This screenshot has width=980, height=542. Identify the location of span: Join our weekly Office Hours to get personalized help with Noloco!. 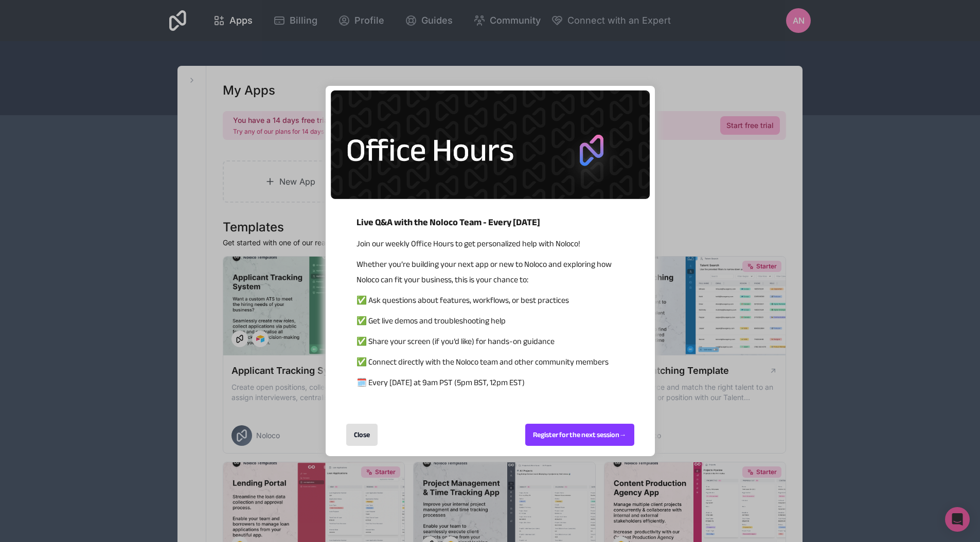
(468, 244).